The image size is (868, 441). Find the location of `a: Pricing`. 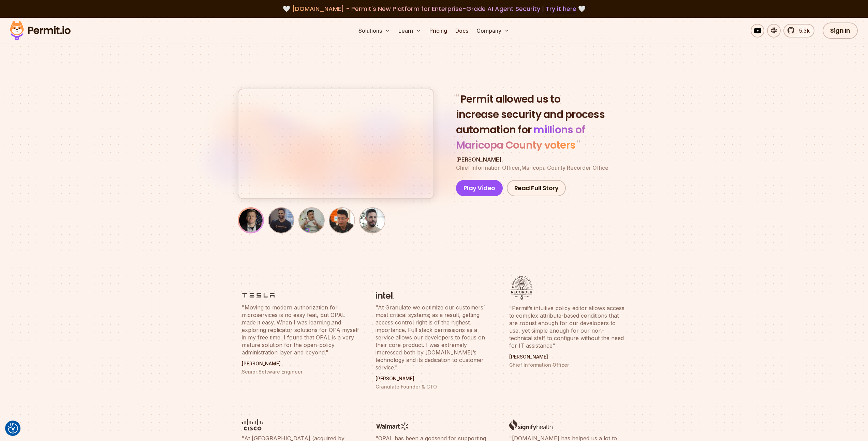

a: Pricing is located at coordinates (438, 31).